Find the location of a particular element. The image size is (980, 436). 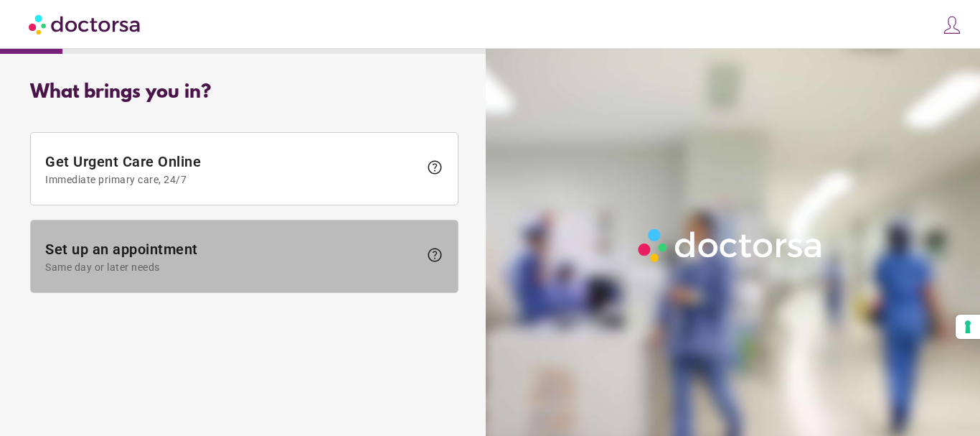

img: Logo-Doctorsa-trans-White-partial-flat.png is located at coordinates (730, 245).